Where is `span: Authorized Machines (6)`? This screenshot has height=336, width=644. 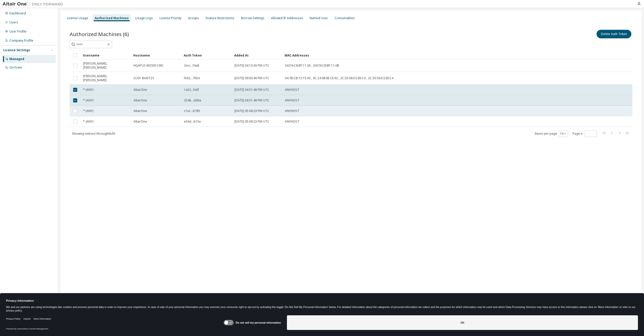 span: Authorized Machines (6) is located at coordinates (99, 34).